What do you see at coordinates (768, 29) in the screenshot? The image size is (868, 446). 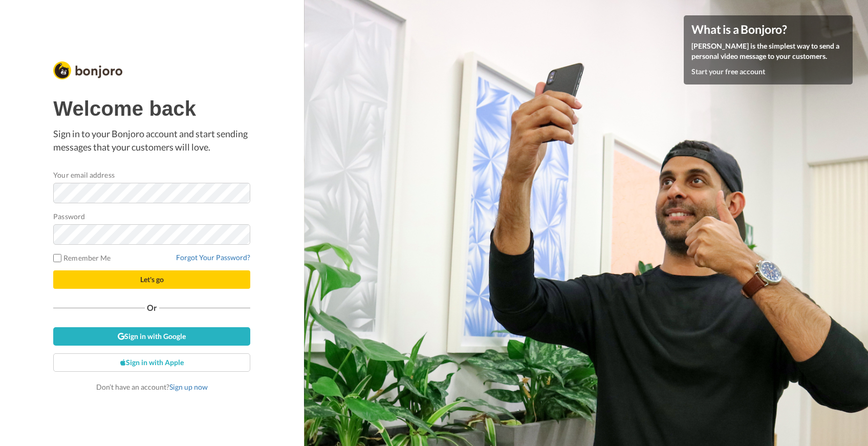 I see `h4: What is a Bonjoro?` at bounding box center [768, 29].